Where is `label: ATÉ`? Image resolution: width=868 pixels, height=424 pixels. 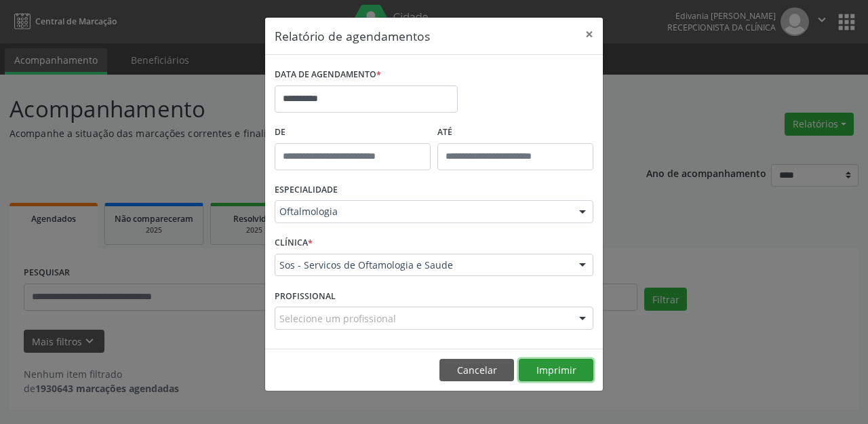 label: ATÉ is located at coordinates (515, 132).